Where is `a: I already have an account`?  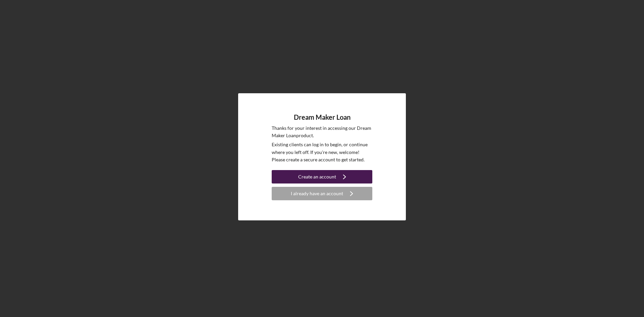
a: I already have an account is located at coordinates (322, 194).